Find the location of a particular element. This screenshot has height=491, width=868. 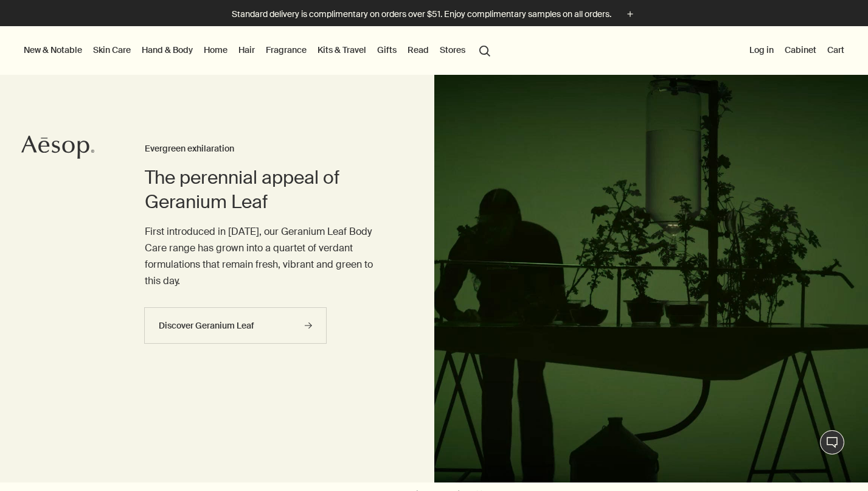

button: Live Assistance is located at coordinates (833, 442).